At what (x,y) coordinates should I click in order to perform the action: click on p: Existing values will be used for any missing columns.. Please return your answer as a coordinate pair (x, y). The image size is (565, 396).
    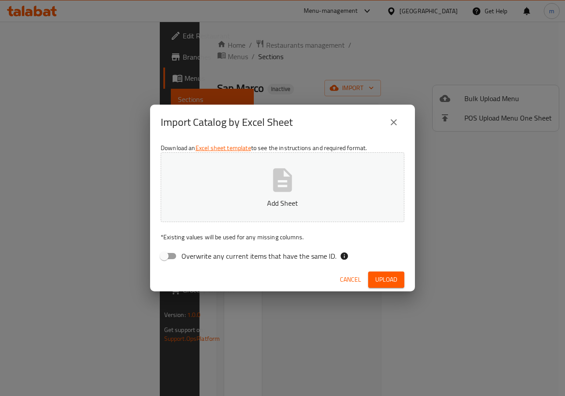
    Looking at the image, I should click on (283, 237).